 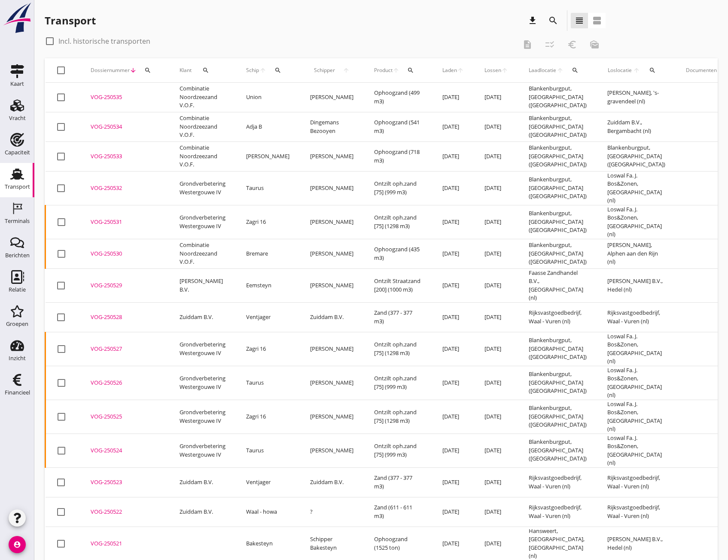 I want to click on div: Vracht, so click(x=17, y=118).